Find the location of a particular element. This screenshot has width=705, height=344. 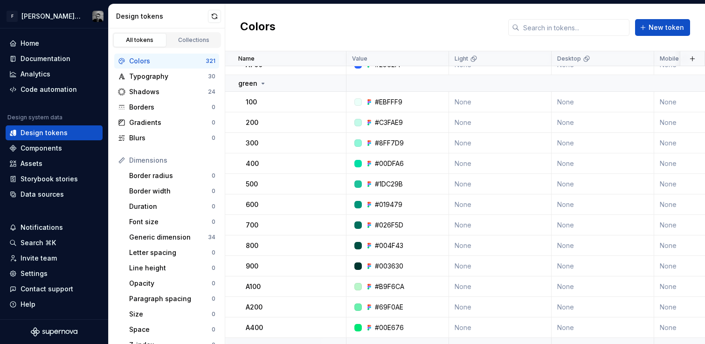

div: Border width is located at coordinates (170, 191).